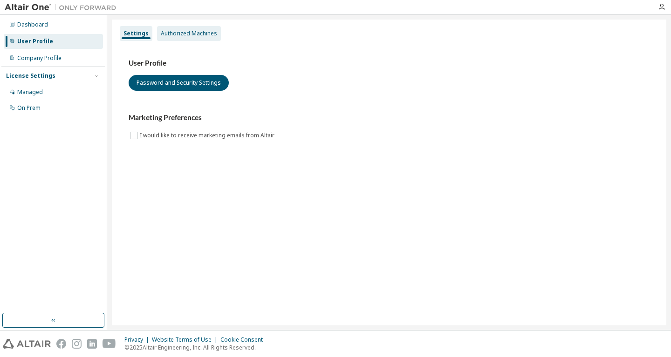  I want to click on div: Privacy, so click(138, 340).